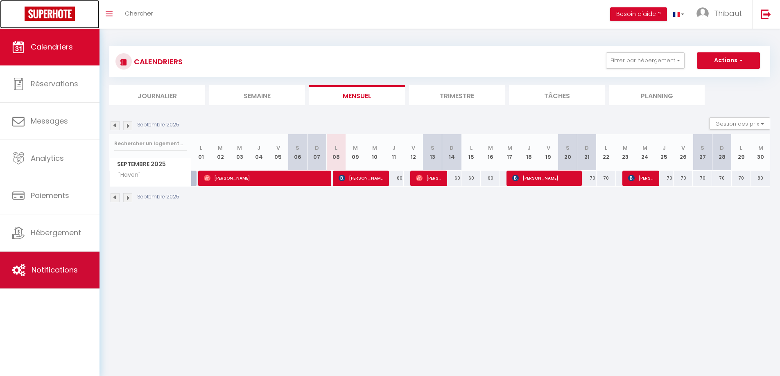 The height and width of the screenshot is (376, 780). What do you see at coordinates (259, 152) in the screenshot?
I see `th: 04` at bounding box center [259, 152].